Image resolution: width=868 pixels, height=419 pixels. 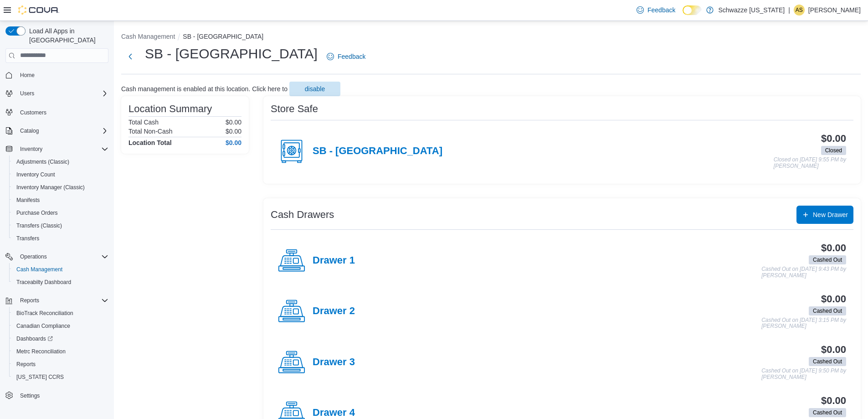 What do you see at coordinates (830, 215) in the screenshot?
I see `span: New Drawer` at bounding box center [830, 215].